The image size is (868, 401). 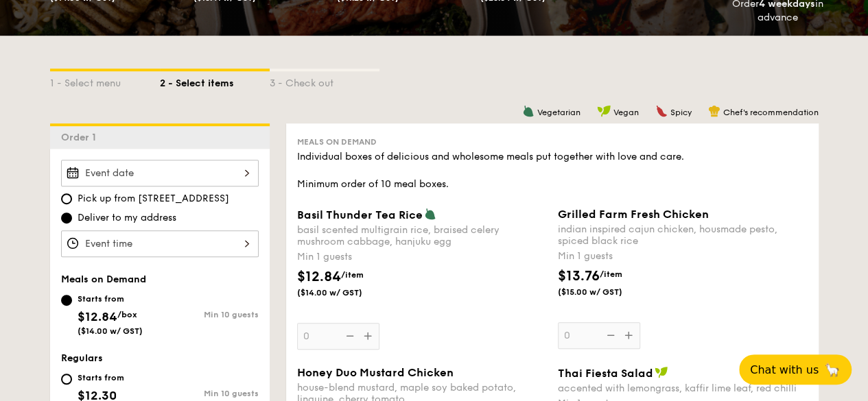 What do you see at coordinates (552, 171) in the screenshot?
I see `div: Individual boxes of delicious and wholesome meals put together with love and care. Minimum order ...` at bounding box center [552, 171].